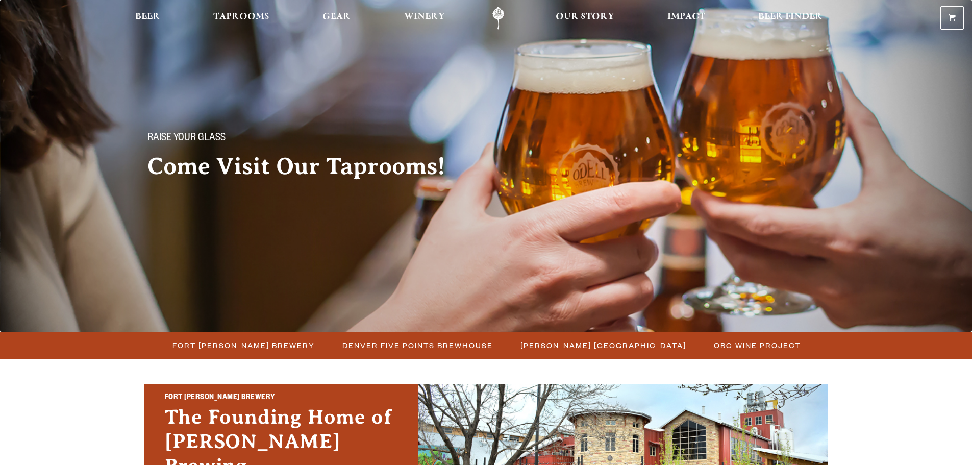 This screenshot has width=972, height=465. What do you see at coordinates (498, 18) in the screenshot?
I see `a: Odell Home` at bounding box center [498, 18].